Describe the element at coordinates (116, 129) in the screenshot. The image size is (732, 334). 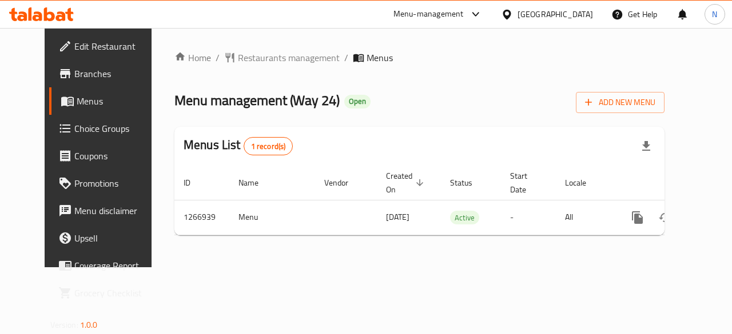
I see `span: Choice Groups` at that location.